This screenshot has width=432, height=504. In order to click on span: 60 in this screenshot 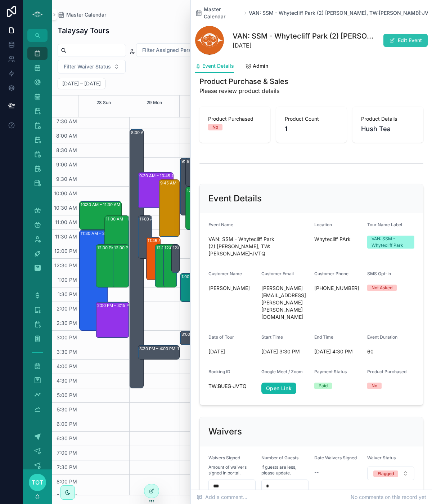, I will do `click(391, 351)`.